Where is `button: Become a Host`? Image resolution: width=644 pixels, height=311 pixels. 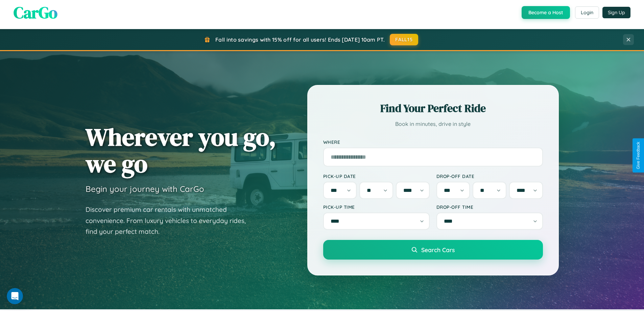 button: Become a Host is located at coordinates (546, 12).